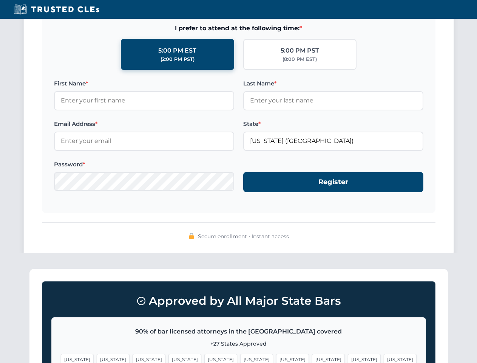  What do you see at coordinates (333, 84) in the screenshot?
I see `label: Last Name` at bounding box center [333, 84].